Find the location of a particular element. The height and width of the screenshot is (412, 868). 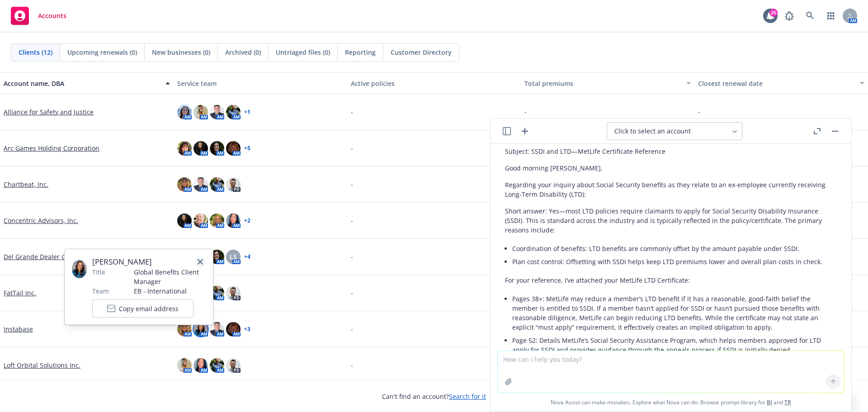

button: Active policies is located at coordinates (434, 83).